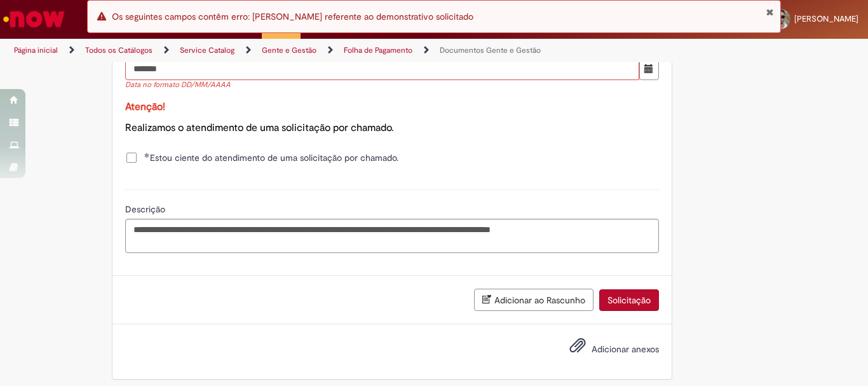  What do you see at coordinates (649, 69) in the screenshot?
I see `button: Mostrar calendário para Mês referente ao demonstrativo solicitado` at bounding box center [649, 69].